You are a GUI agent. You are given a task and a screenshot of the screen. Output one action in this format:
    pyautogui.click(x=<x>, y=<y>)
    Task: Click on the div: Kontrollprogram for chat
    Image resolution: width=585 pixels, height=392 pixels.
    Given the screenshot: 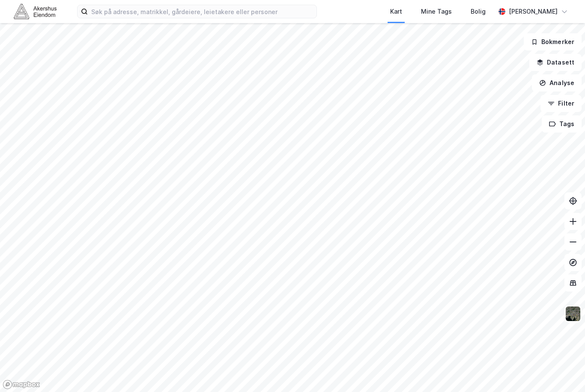 What is the action you would take?
    pyautogui.click(x=563, y=372)
    